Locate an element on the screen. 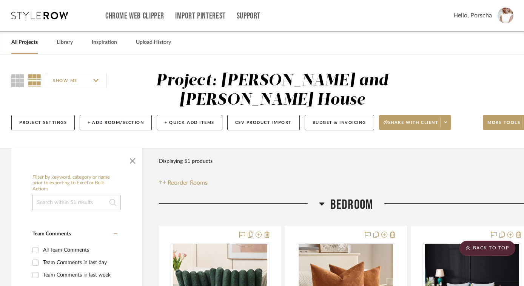 This screenshot has height=286, width=524. a: Inspiration is located at coordinates (104, 42).